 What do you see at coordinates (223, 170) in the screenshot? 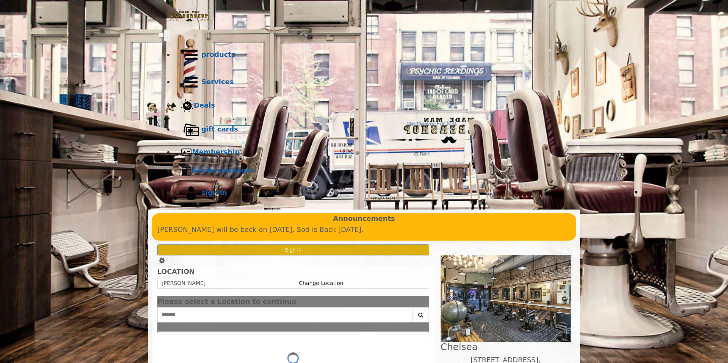
I see `b: Series packages` at bounding box center [223, 170].